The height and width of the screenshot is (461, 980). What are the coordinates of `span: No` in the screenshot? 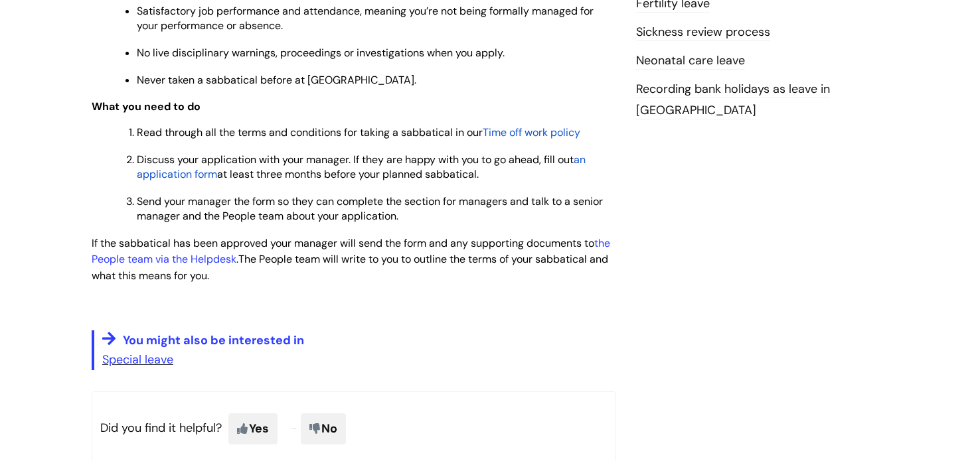 It's located at (323, 429).